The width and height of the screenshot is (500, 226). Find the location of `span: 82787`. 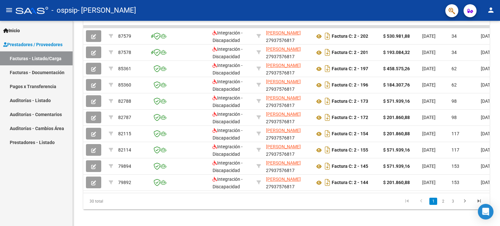

span: 82787 is located at coordinates (125, 118).